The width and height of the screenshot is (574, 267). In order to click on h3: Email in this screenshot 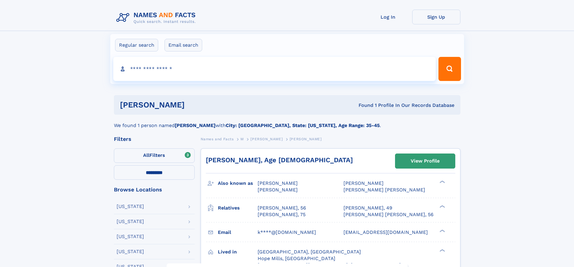, I will do `click(238, 232)`.